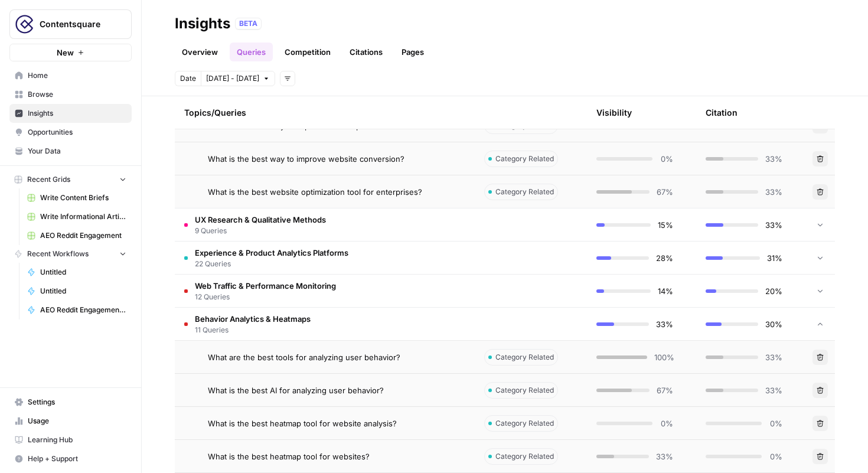 This screenshot has height=473, width=868. I want to click on span: Behavior Analytics & Heatmaps, so click(253, 318).